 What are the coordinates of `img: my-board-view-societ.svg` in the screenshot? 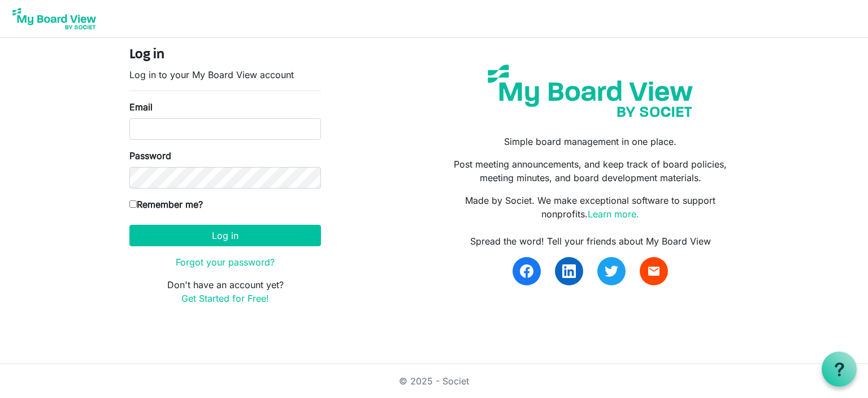 It's located at (590, 91).